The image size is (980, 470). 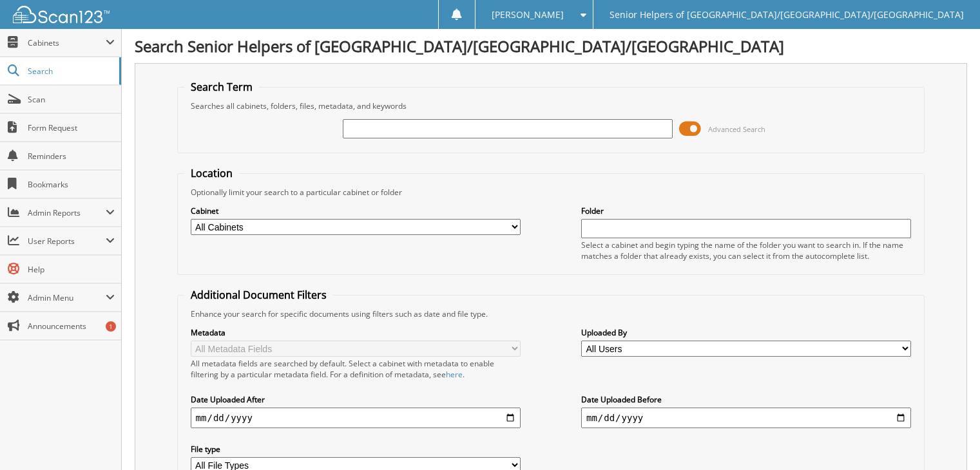 What do you see at coordinates (356, 210) in the screenshot?
I see `label: Cabinet` at bounding box center [356, 210].